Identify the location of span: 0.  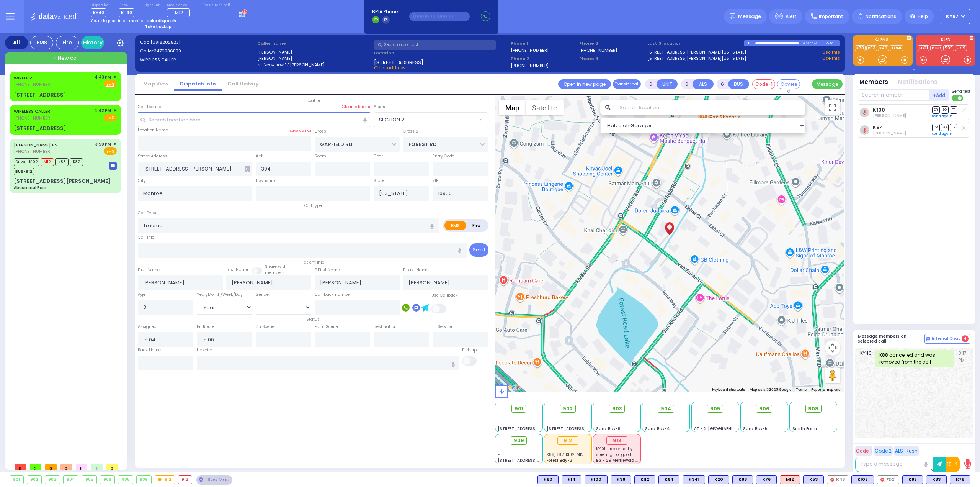
(51, 467).